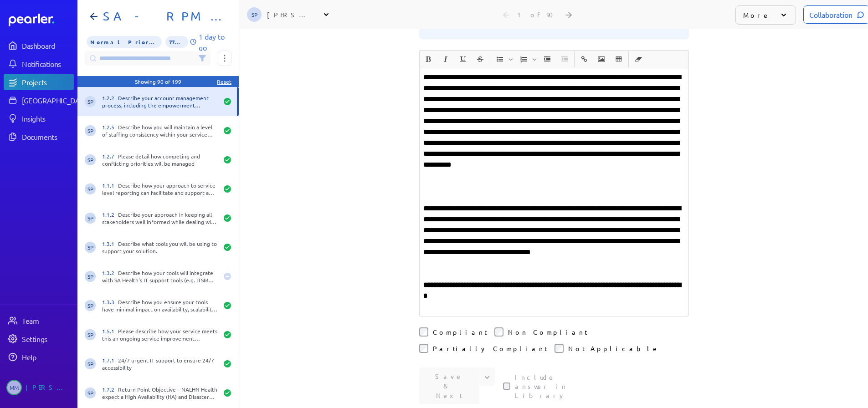  What do you see at coordinates (110, 244) in the screenshot?
I see `span: 1.3.1` at bounding box center [110, 244].